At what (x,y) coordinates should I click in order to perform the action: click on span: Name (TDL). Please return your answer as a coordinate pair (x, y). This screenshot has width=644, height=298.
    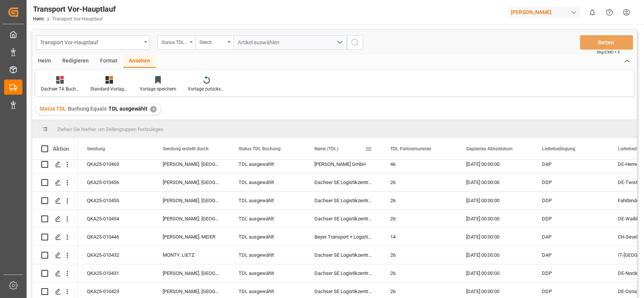
    Looking at the image, I should click on (326, 149).